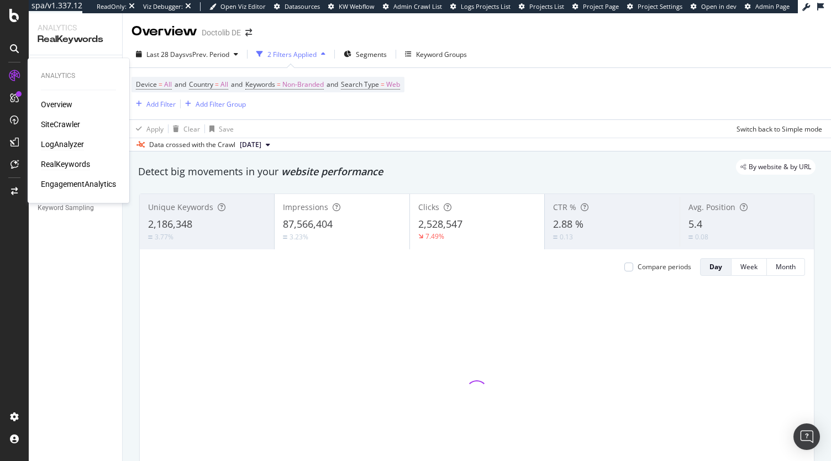 This screenshot has width=831, height=461. I want to click on span: 2.88 %, so click(568, 224).